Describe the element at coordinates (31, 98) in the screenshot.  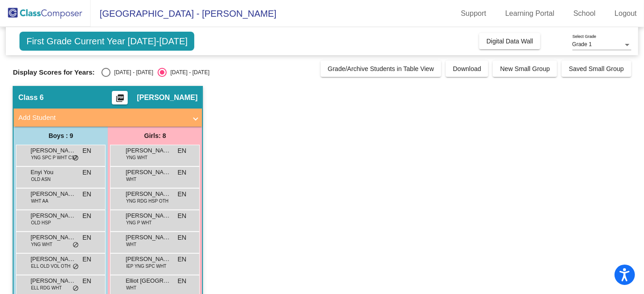
I see `span: Class 6` at that location.